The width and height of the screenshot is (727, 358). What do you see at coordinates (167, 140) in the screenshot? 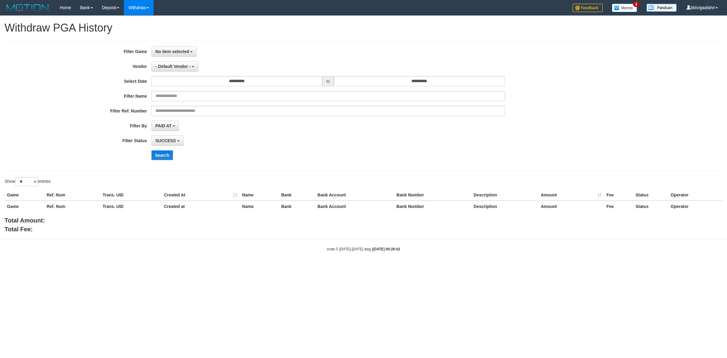
I see `button: SUCCESS` at bounding box center [167, 140].